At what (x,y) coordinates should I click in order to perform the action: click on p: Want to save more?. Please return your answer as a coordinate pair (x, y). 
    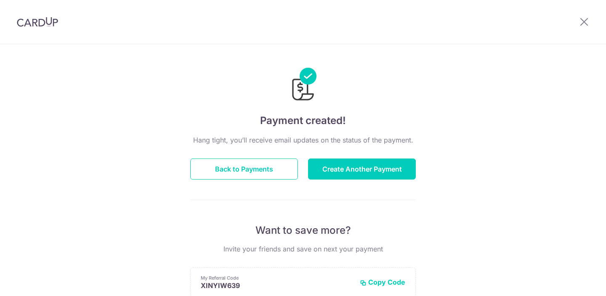
    Looking at the image, I should click on (303, 231).